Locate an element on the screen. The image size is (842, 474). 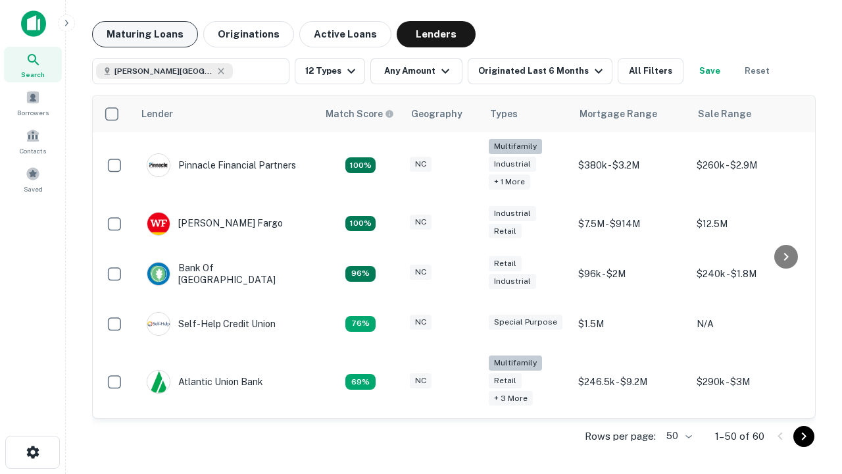
button: Go to next page is located at coordinates (804, 436).